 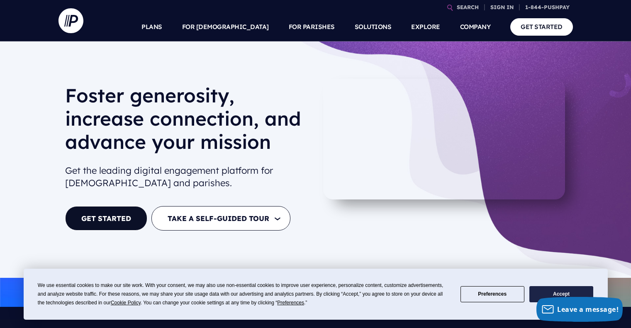 What do you see at coordinates (426, 27) in the screenshot?
I see `a: EXPLORE` at bounding box center [426, 27].